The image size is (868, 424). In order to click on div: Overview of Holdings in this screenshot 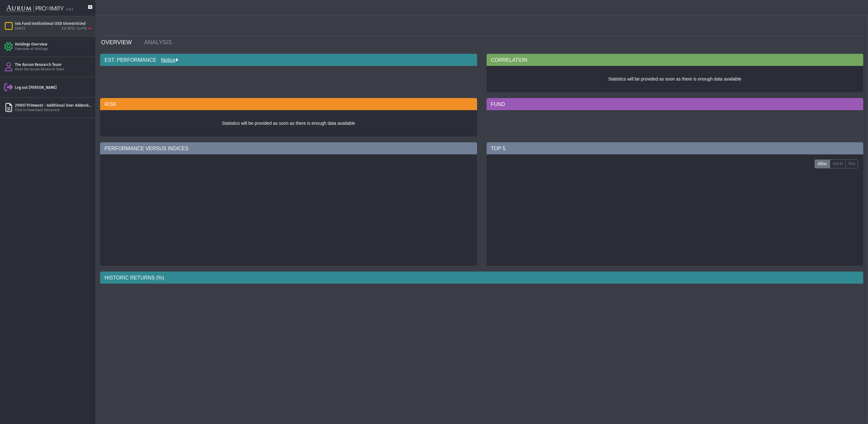, I will do `click(54, 49)`.